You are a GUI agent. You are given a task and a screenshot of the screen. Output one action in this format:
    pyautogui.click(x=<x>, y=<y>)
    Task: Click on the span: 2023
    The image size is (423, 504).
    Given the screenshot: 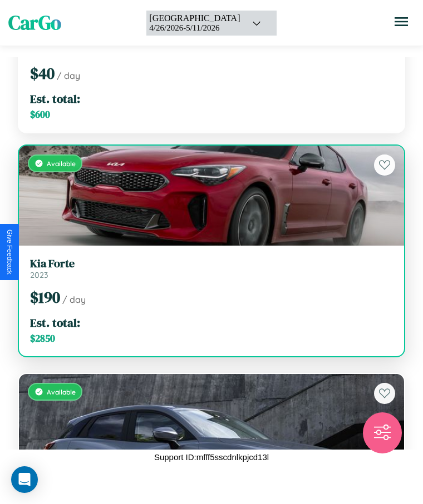 What is the action you would take?
    pyautogui.click(x=39, y=275)
    